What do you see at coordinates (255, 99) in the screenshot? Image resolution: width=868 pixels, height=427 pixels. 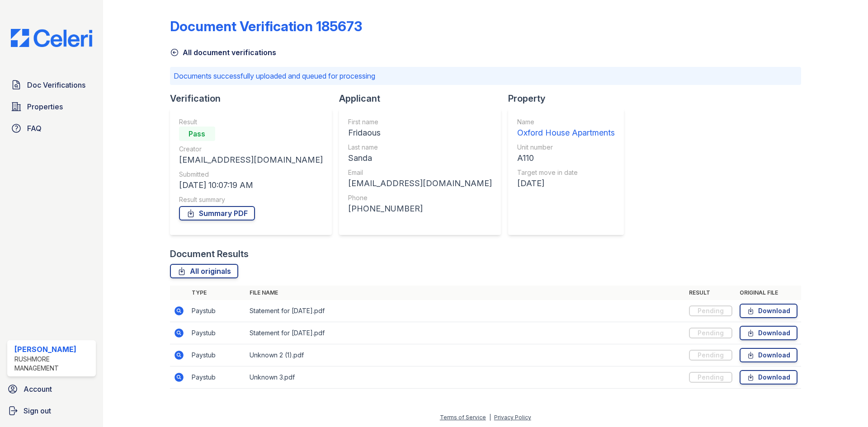 I see `div: Verification` at bounding box center [255, 99].